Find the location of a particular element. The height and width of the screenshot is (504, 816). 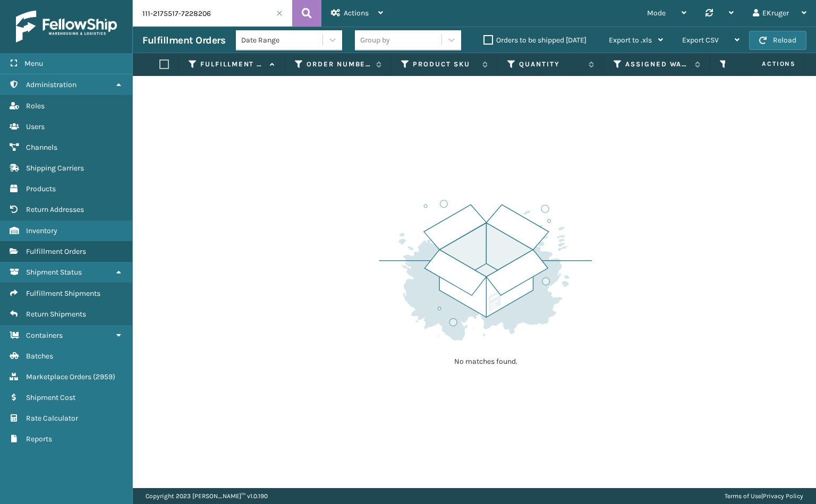

span: Inventory is located at coordinates (41, 230).